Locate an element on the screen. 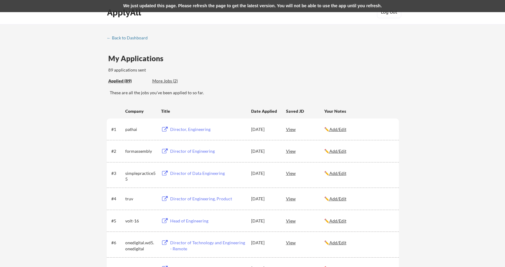  div: 89 applications sent is located at coordinates (167, 70).